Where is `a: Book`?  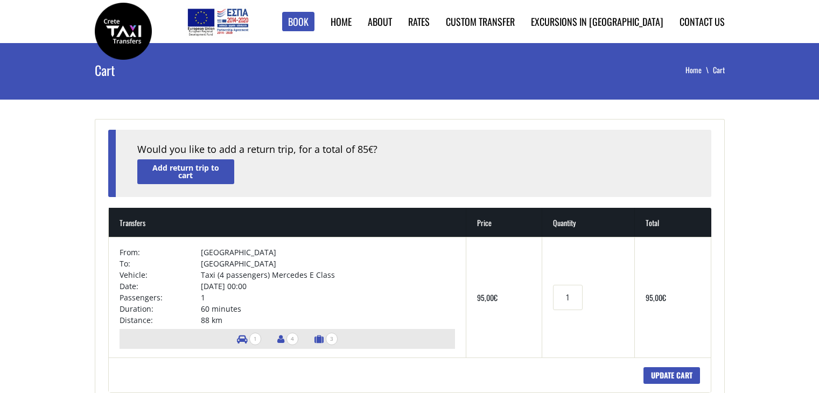 a: Book is located at coordinates (298, 22).